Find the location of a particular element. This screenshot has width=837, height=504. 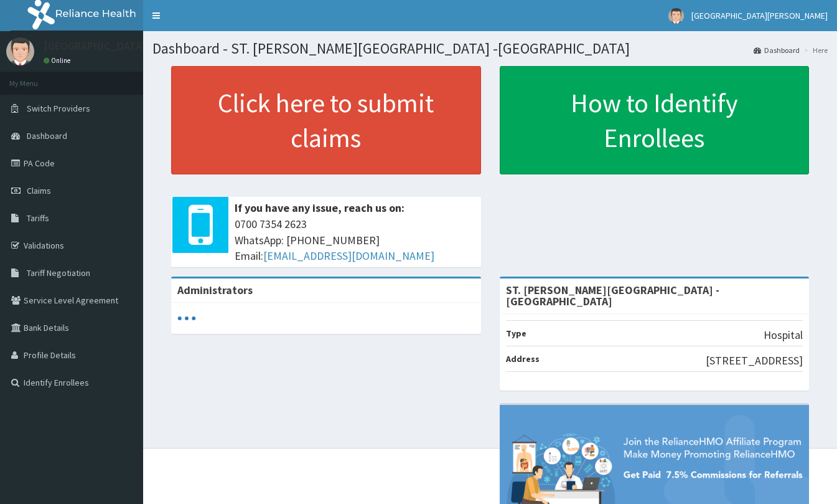

b: Type is located at coordinates (516, 333).